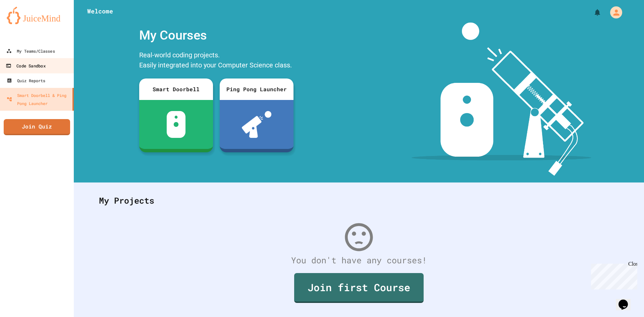 The image size is (644, 317). What do you see at coordinates (37, 15) in the screenshot?
I see `img: logo-orange.svg` at bounding box center [37, 15].